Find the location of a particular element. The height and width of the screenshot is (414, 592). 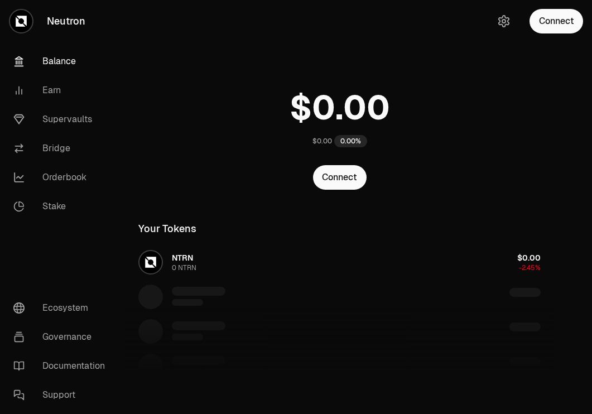

a: Governance is located at coordinates (62, 337).